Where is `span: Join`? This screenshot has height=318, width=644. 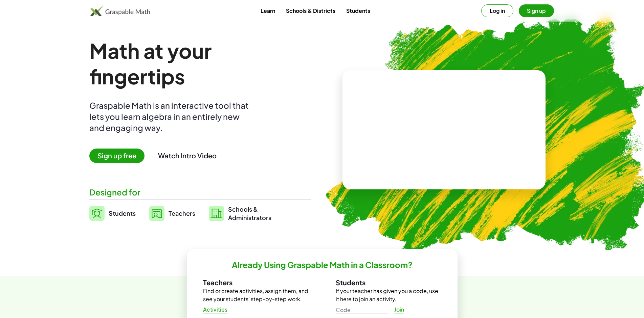 span: Join is located at coordinates (399, 310).